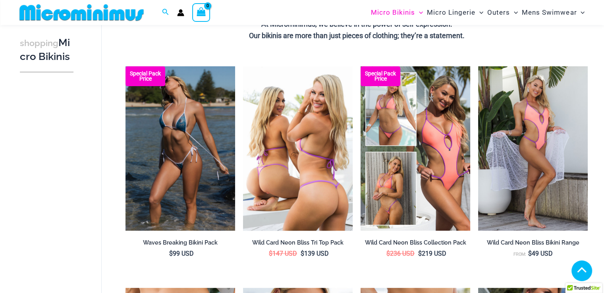 This screenshot has width=604, height=293. I want to click on a: View Shopping Cart, empty, so click(201, 12).